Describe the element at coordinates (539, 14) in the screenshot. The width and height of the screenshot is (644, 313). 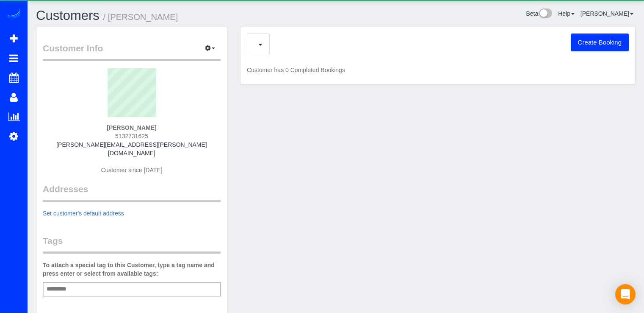
I see `a: Beta` at that location.